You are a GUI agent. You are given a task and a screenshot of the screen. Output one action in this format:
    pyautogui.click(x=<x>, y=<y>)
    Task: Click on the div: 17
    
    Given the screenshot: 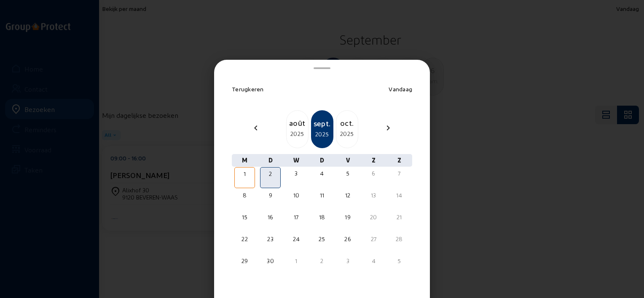 What is the action you would take?
    pyautogui.click(x=295, y=217)
    